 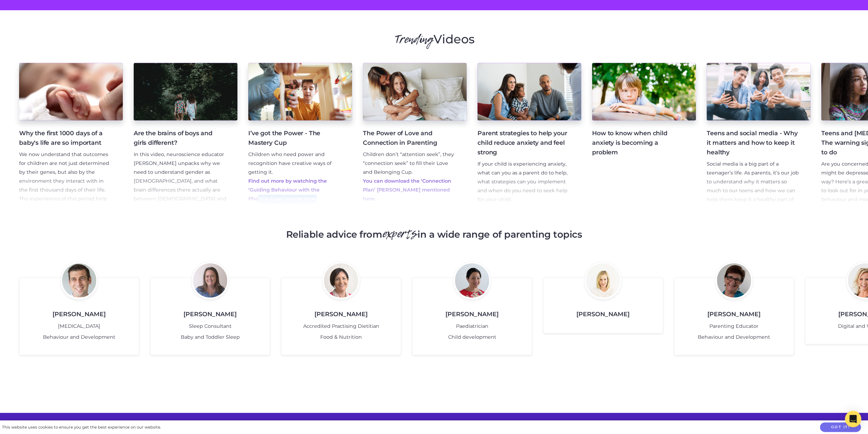 What do you see at coordinates (472, 337) in the screenshot?
I see `li: Child development` at bounding box center [472, 337].